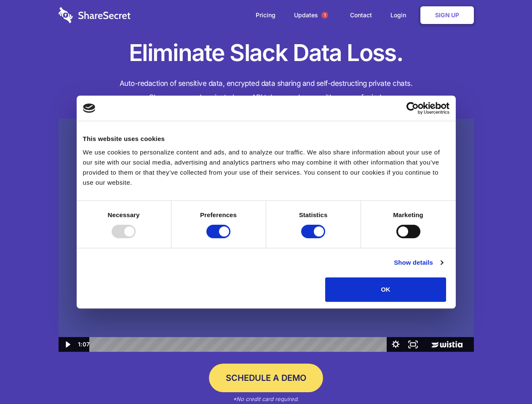  I want to click on a: Schedule a Demo, so click(266, 378).